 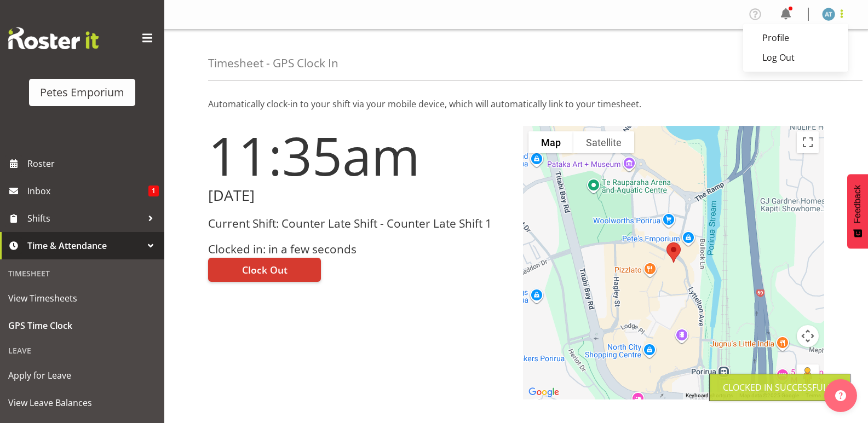 I want to click on span: Shifts, so click(x=85, y=219).